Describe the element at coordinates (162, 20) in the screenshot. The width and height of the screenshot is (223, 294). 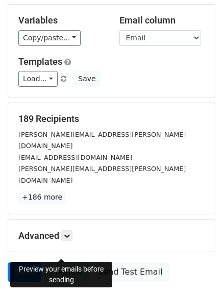
I see `h5: Email column` at that location.